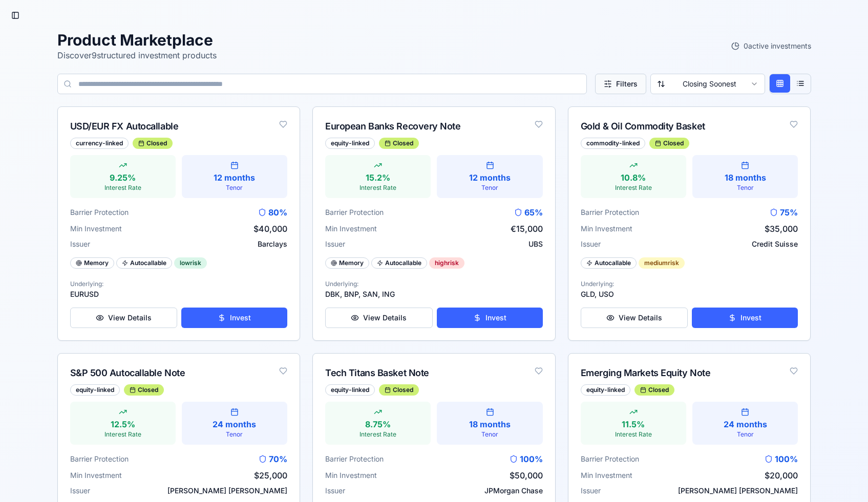 This screenshot has width=868, height=502. I want to click on h1: Product Marketplace, so click(136, 40).